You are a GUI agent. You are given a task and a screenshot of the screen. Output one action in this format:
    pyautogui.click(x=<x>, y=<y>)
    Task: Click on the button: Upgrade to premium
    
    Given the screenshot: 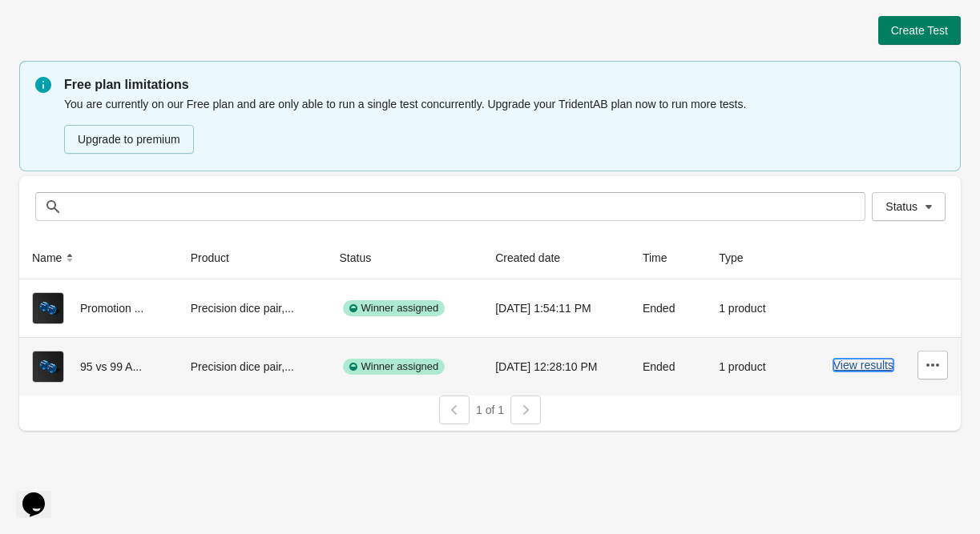 What is the action you would take?
    pyautogui.click(x=129, y=139)
    